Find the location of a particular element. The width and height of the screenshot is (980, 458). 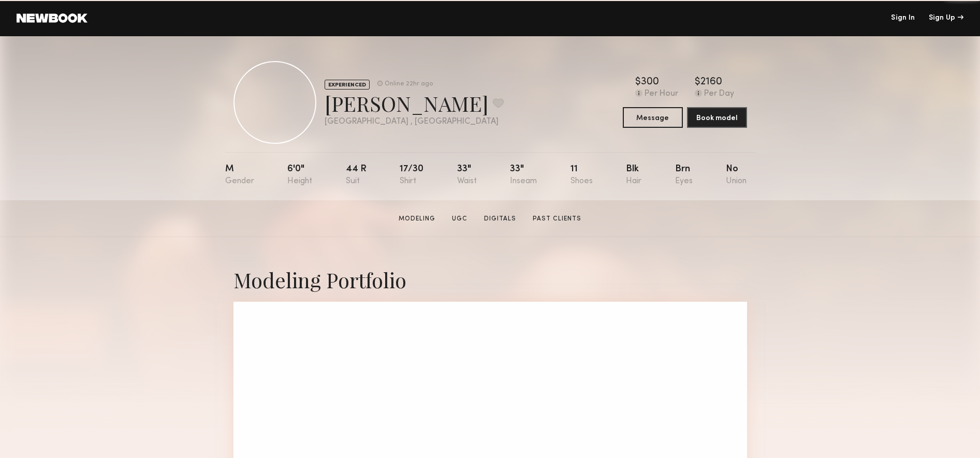

a: Past Clients is located at coordinates (556, 219).